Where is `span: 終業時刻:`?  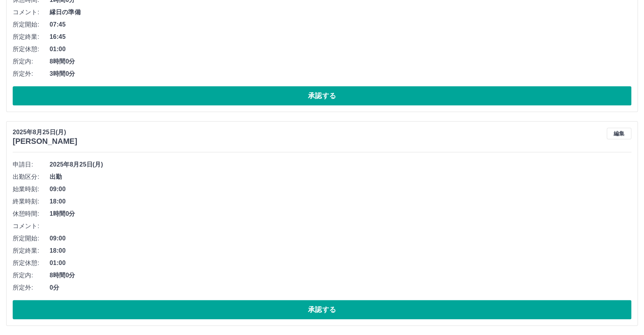
span: 終業時刻: is located at coordinates (31, 201).